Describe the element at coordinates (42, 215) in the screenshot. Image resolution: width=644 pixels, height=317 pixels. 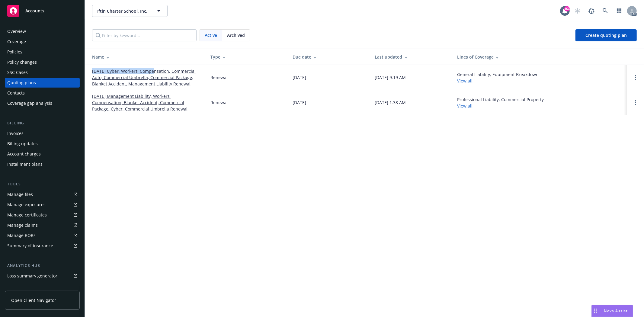
I see `a: Manage certificates` at that location.